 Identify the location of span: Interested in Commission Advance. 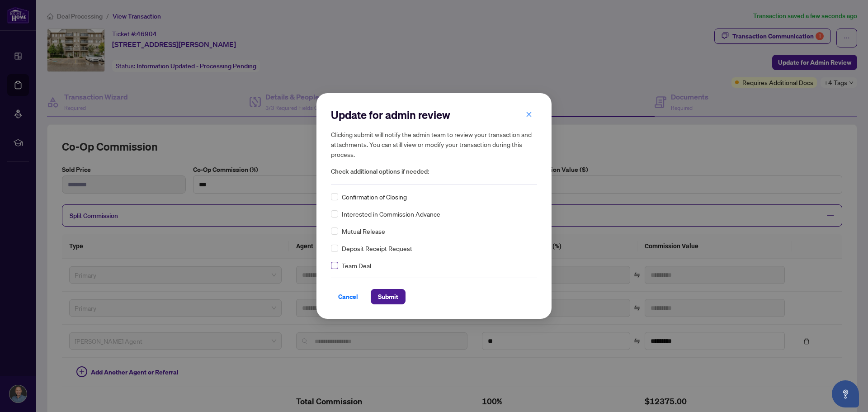
(391, 214).